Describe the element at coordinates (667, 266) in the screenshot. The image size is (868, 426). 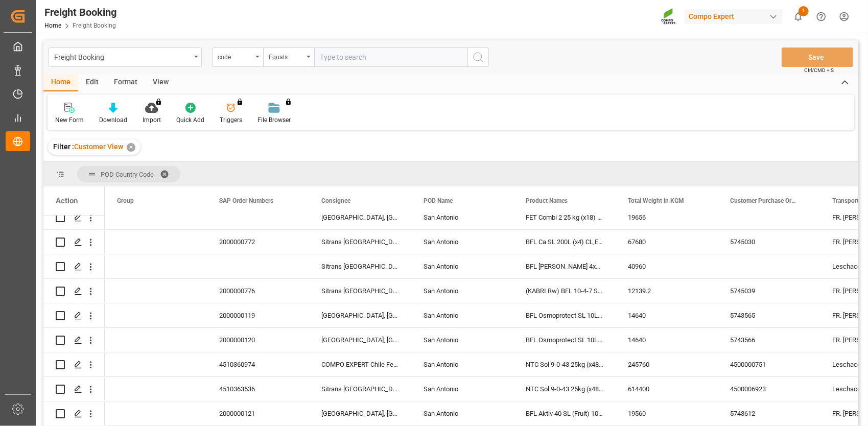
I see `div: 40960` at that location.